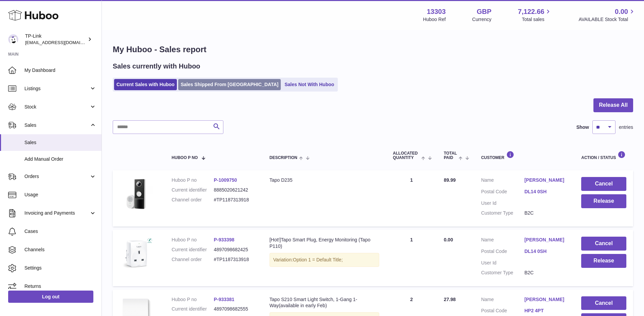  Describe the element at coordinates (318, 260) in the screenshot. I see `span: Option 1 = Default Title;` at that location.